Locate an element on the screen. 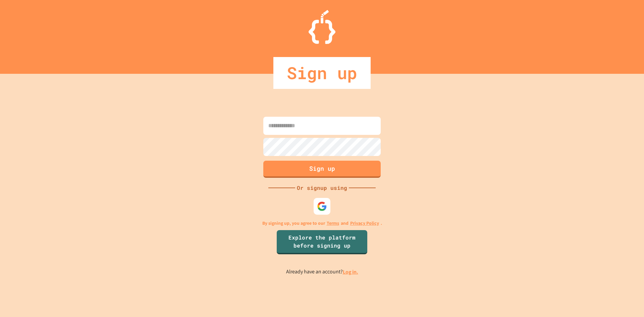 The height and width of the screenshot is (317, 644). a: Privacy Policy is located at coordinates (365, 223).